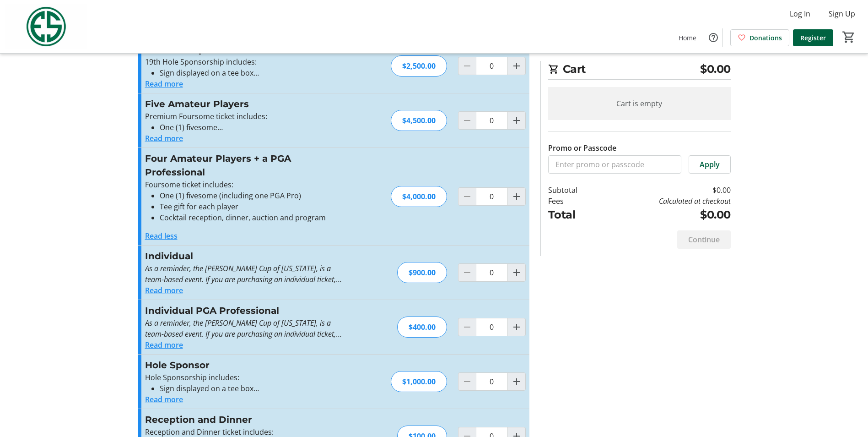 The width and height of the screenshot is (868, 437). What do you see at coordinates (419, 197) in the screenshot?
I see `div: $4,000.00` at bounding box center [419, 197].